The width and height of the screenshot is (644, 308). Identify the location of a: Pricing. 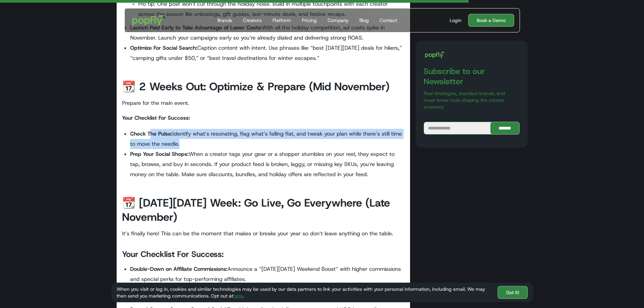
(310, 20).